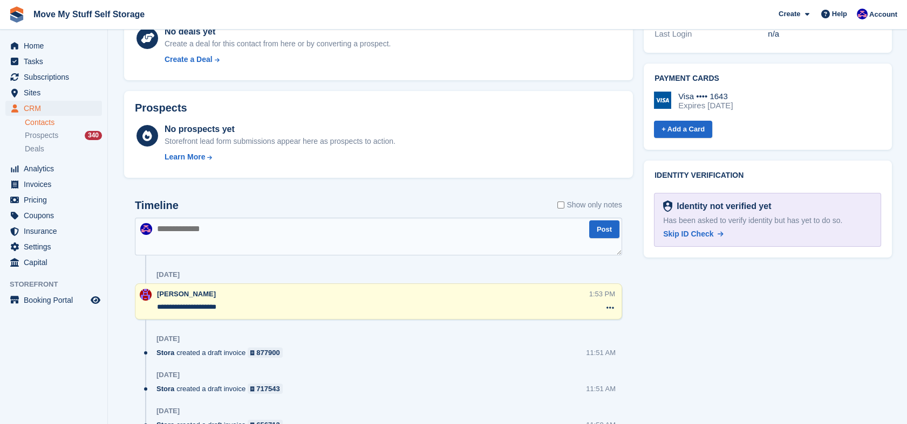  Describe the element at coordinates (58, 285) in the screenshot. I see `span: Storefront` at that location.